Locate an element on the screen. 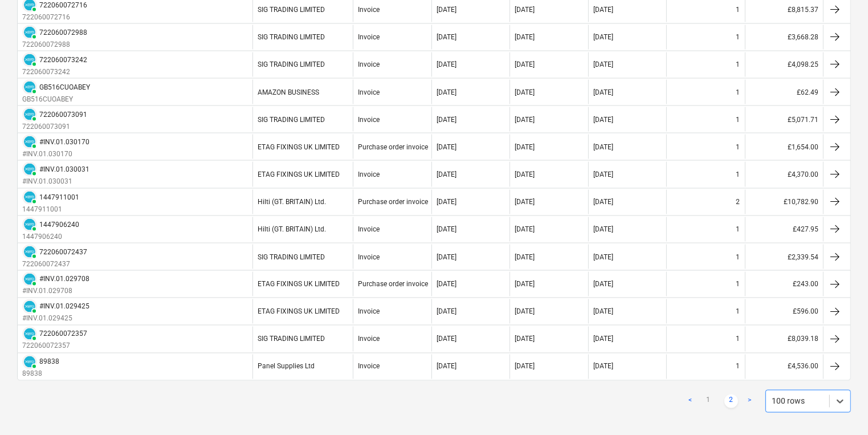 The width and height of the screenshot is (868, 435). p: #INV.01.030170 is located at coordinates (56, 154).